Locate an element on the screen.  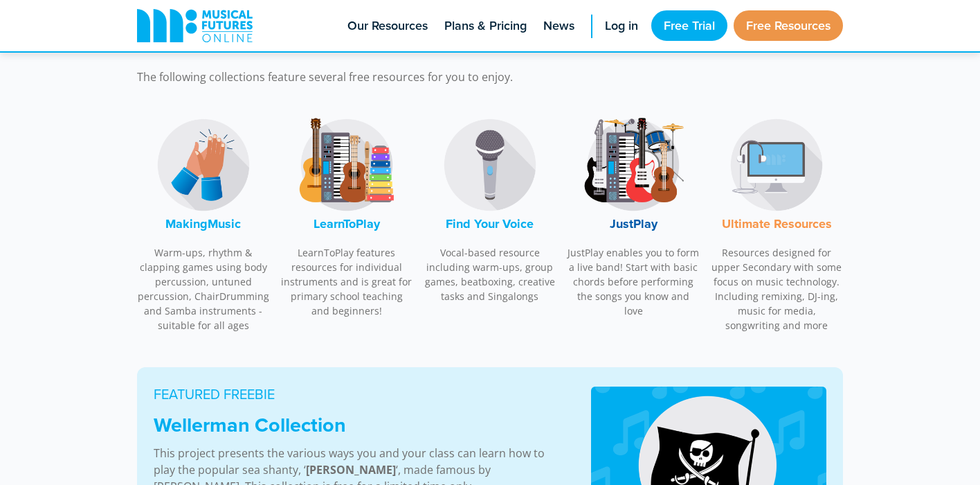
span: News is located at coordinates (559, 26).